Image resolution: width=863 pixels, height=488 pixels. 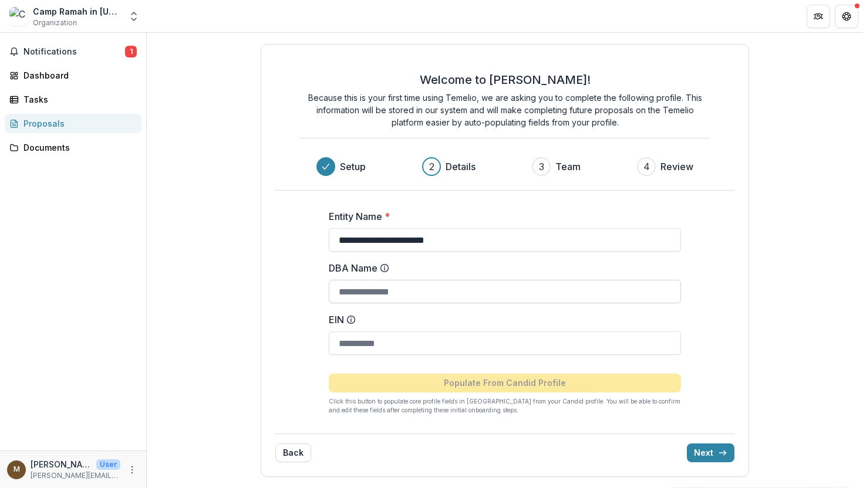 What do you see at coordinates (77, 123) in the screenshot?
I see `div: Proposals` at bounding box center [77, 123].